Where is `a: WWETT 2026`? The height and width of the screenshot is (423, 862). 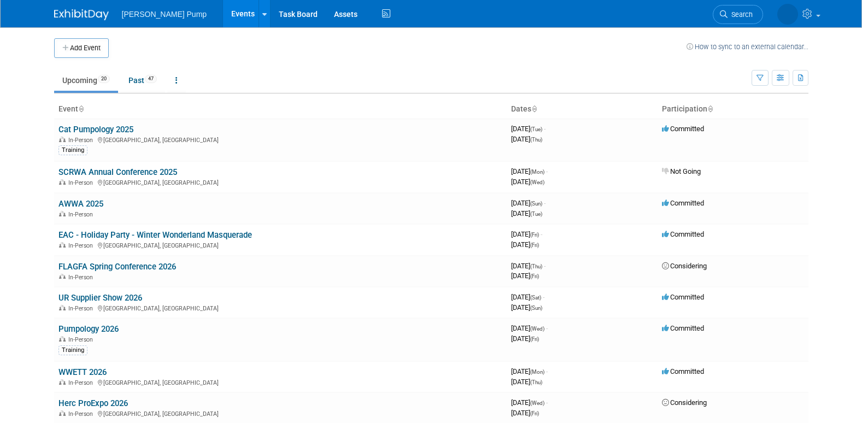
a: WWETT 2026 is located at coordinates (83, 372).